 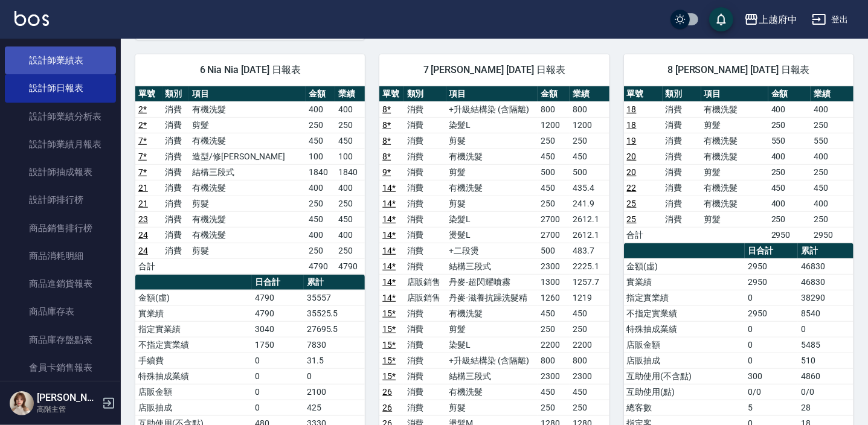 I want to click on th: 類別, so click(x=682, y=94).